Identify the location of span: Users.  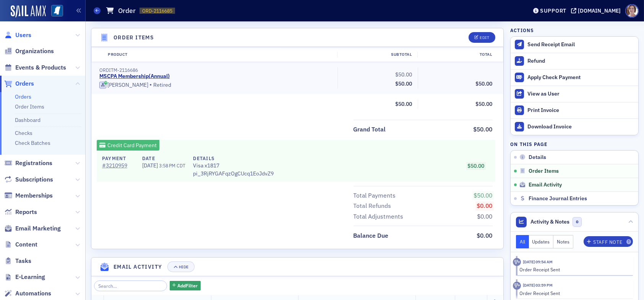
(24, 35).